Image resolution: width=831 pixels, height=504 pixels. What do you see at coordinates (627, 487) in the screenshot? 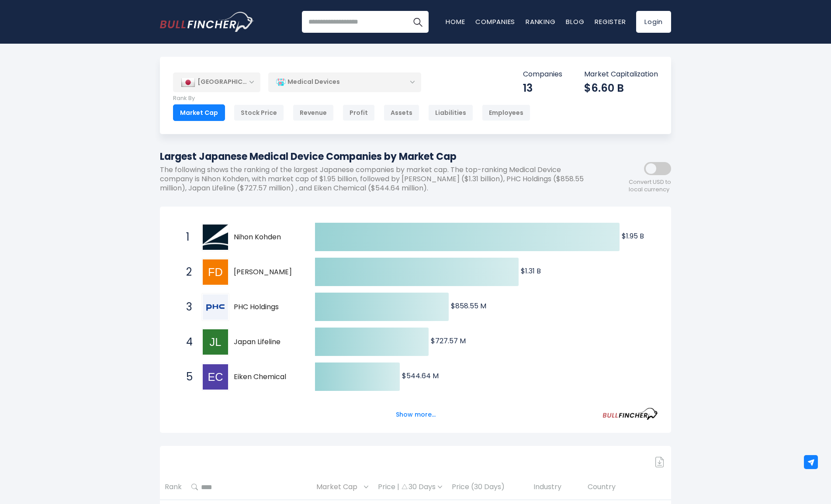
I see `th: Country` at bounding box center [627, 487].